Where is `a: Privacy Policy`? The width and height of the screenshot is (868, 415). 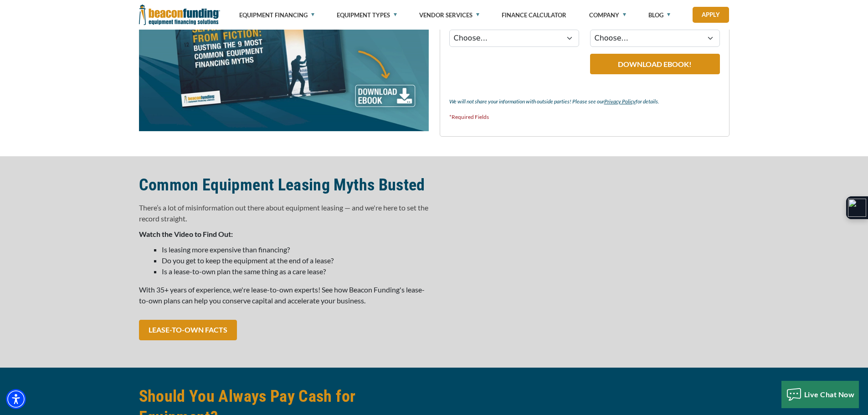
a: Privacy Policy is located at coordinates (620, 101).